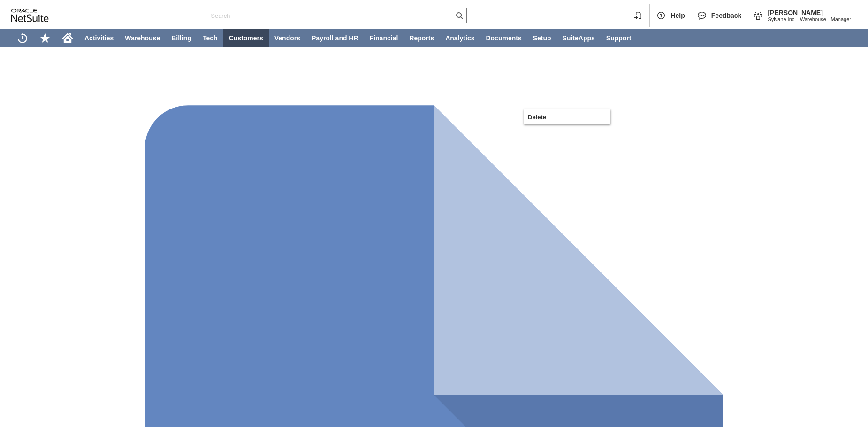 The height and width of the screenshot is (427, 868). I want to click on span: Activities, so click(99, 38).